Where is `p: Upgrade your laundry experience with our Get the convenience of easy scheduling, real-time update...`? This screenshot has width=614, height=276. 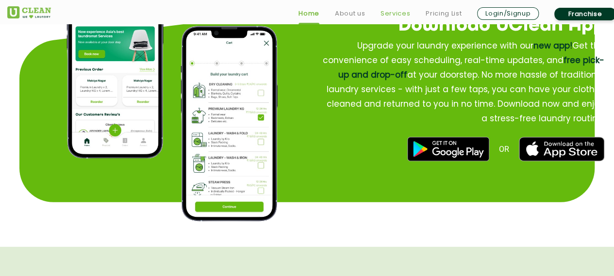
p: Upgrade your laundry experience with our Get the convenience of easy scheduling, real-time update... is located at coordinates (463, 83).